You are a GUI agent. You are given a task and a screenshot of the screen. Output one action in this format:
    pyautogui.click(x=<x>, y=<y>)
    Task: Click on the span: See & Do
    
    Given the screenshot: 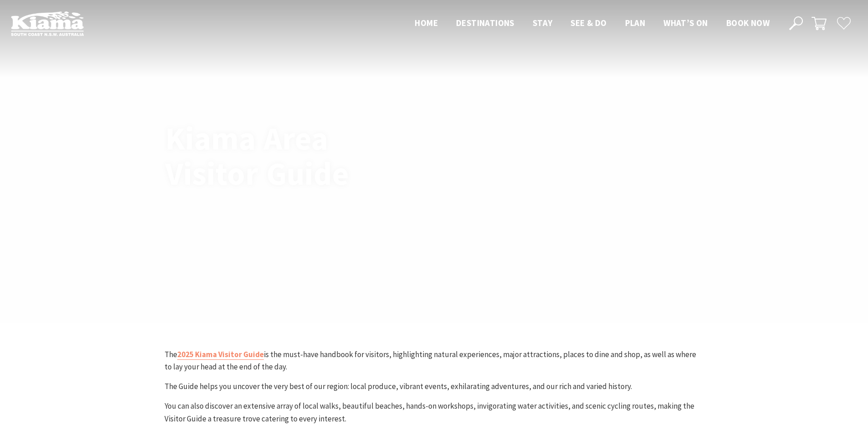 What is the action you would take?
    pyautogui.click(x=588, y=22)
    